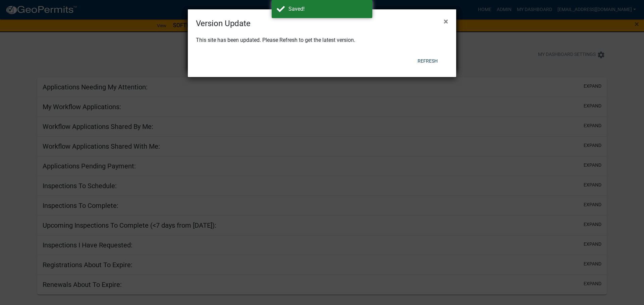  Describe the element at coordinates (328, 9) in the screenshot. I see `div: Saved!` at that location.